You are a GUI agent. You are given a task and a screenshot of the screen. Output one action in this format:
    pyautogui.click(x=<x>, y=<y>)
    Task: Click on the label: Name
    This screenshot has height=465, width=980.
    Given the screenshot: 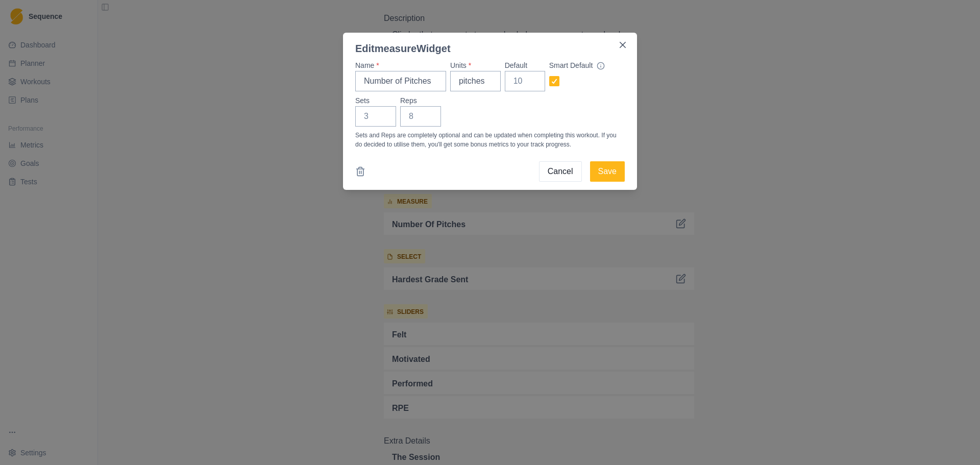 What is the action you would take?
    pyautogui.click(x=398, y=65)
    